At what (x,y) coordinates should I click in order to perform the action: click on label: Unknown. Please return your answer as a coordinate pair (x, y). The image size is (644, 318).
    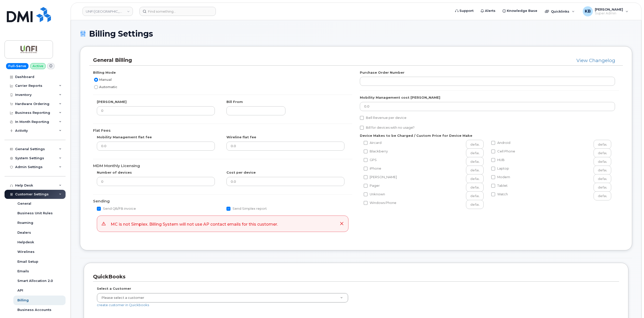
    Looking at the image, I should click on (374, 194).